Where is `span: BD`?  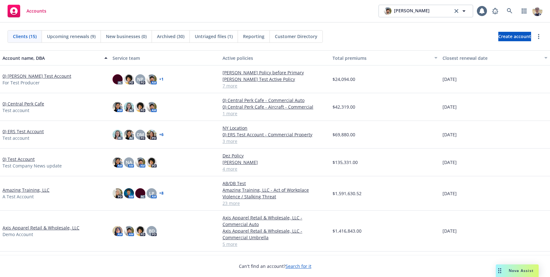 span: BD is located at coordinates (152, 231).